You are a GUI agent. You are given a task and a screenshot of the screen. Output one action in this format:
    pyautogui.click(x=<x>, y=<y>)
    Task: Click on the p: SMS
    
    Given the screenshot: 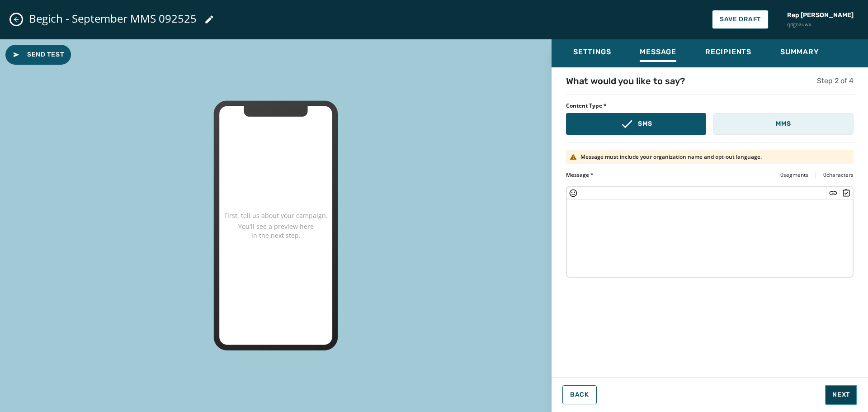 What is the action you would take?
    pyautogui.click(x=645, y=124)
    